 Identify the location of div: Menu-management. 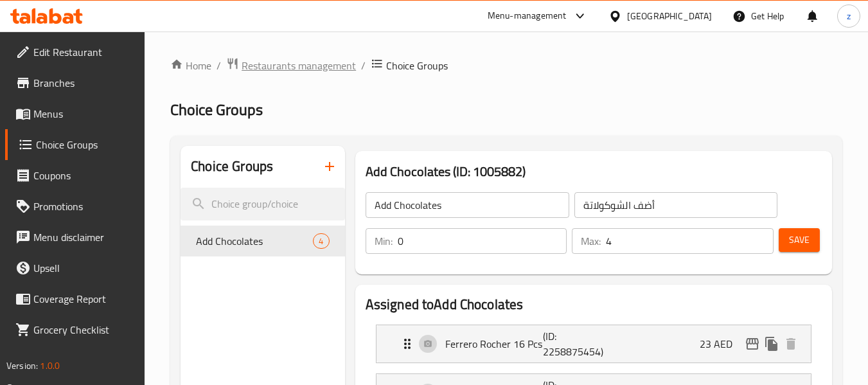
(527, 16).